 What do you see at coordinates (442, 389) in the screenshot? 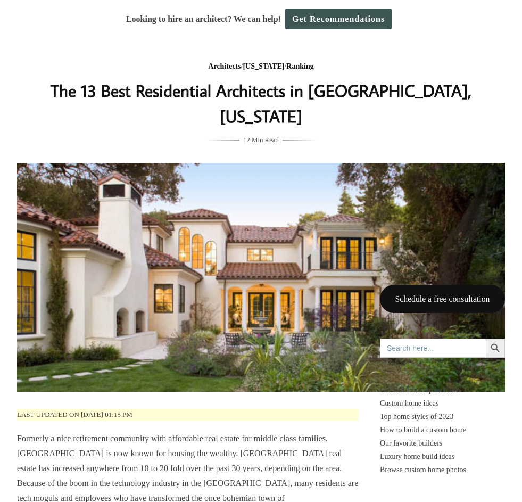
I see `p: Get bids from top builders` at bounding box center [442, 389].